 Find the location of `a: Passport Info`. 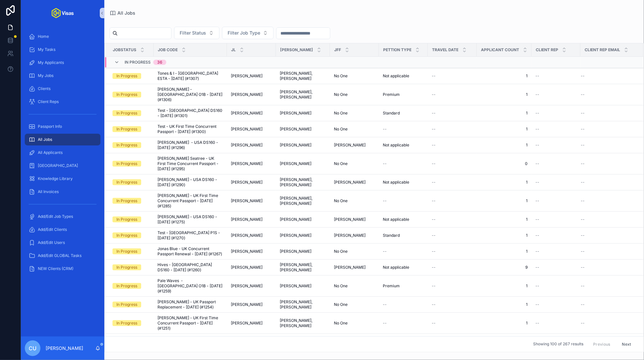

a: Passport Info is located at coordinates (63, 127).